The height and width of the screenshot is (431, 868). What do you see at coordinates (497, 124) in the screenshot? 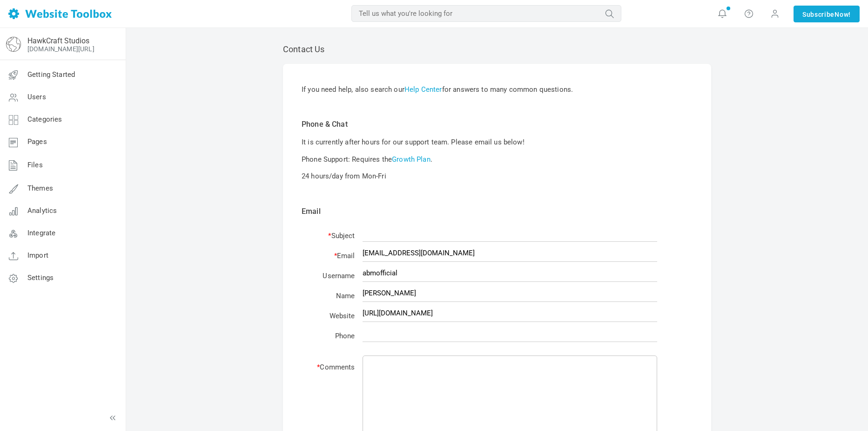
I see `p: Phone & Chat` at bounding box center [497, 124].